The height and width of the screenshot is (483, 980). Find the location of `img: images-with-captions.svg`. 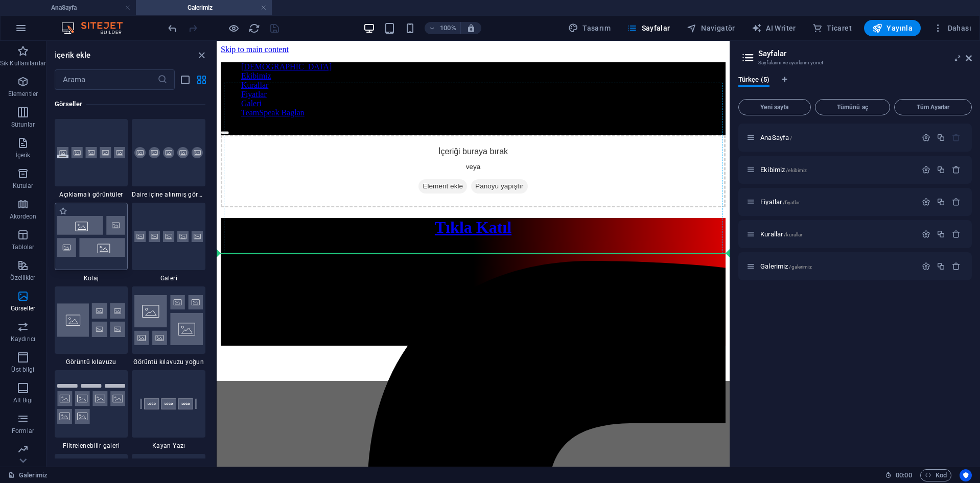

img: images-with-captions.svg is located at coordinates (92, 153).